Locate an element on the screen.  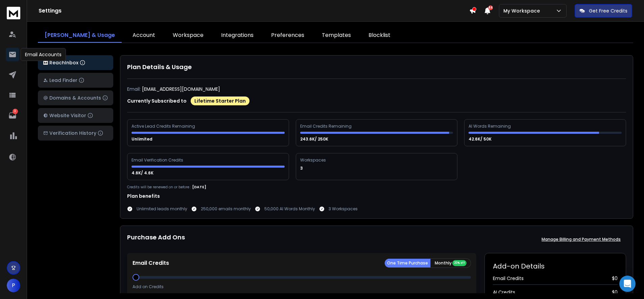
h1: Settings is located at coordinates (254, 11).